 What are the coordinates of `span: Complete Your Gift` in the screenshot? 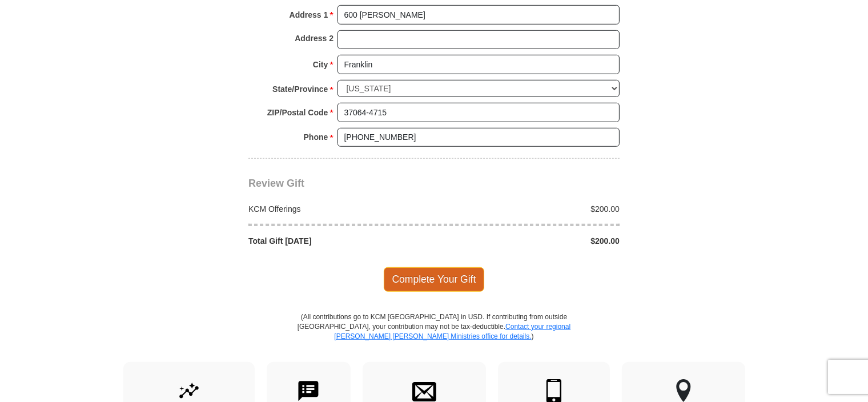 It's located at (434, 280).